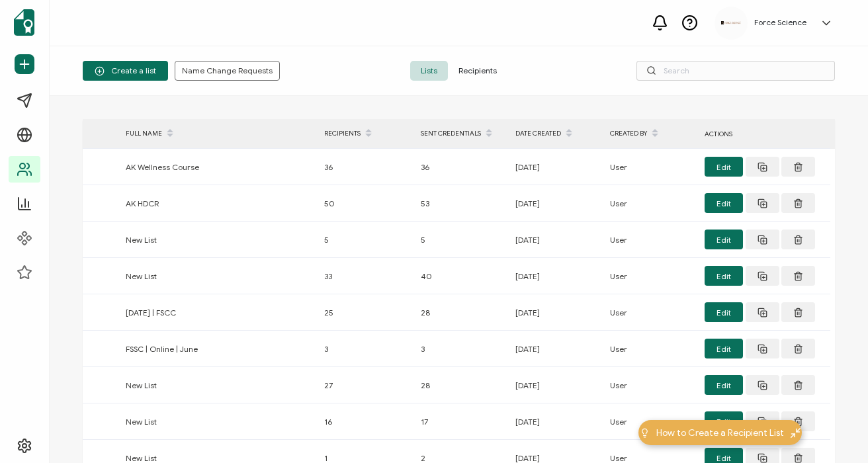  What do you see at coordinates (366, 203) in the screenshot?
I see `div: 50` at bounding box center [366, 203].